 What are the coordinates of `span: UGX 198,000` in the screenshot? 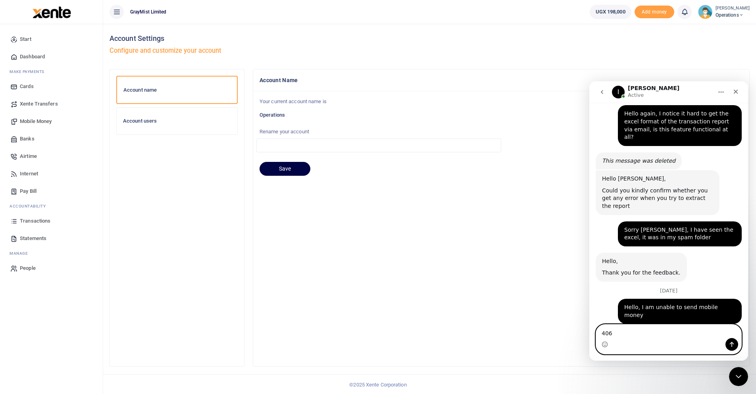 It's located at (610, 12).